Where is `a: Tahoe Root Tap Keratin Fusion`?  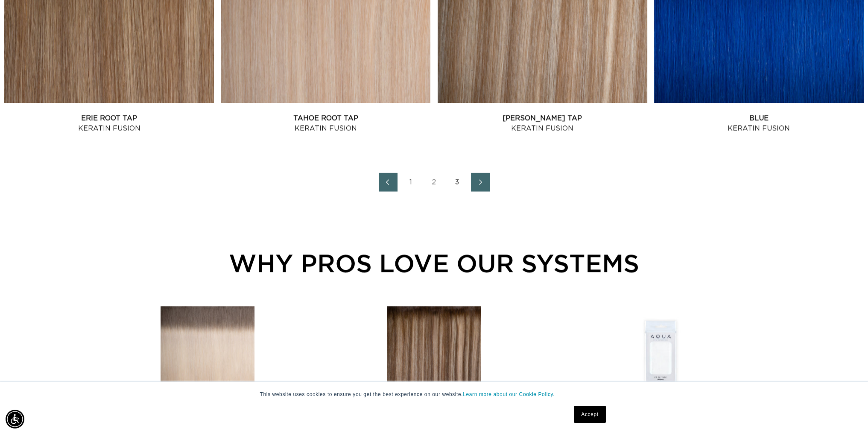
a: Tahoe Root Tap Keratin Fusion is located at coordinates (325, 124).